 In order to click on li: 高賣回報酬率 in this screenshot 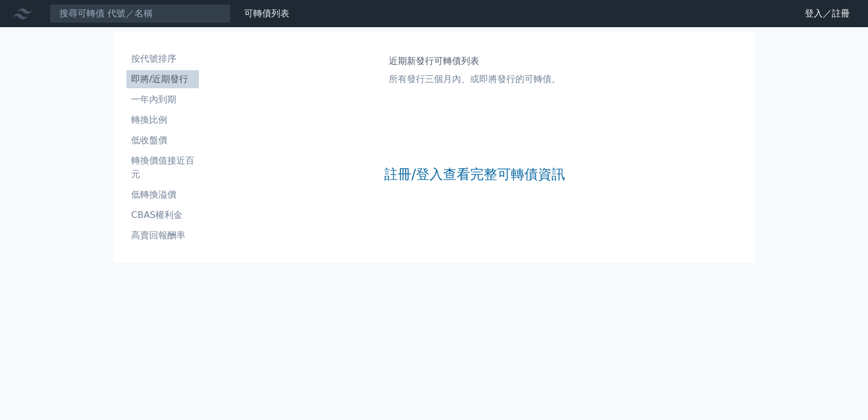, I will do `click(162, 235)`.